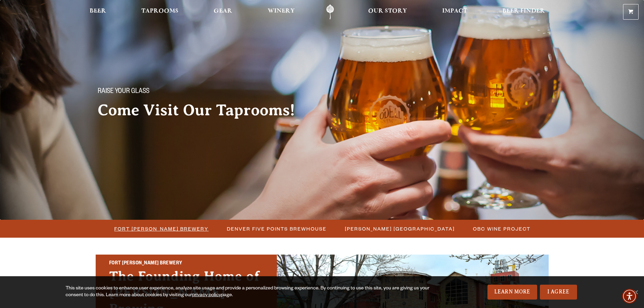 This screenshot has height=308, width=644. Describe the element at coordinates (281, 12) in the screenshot. I see `a: Winery` at that location.